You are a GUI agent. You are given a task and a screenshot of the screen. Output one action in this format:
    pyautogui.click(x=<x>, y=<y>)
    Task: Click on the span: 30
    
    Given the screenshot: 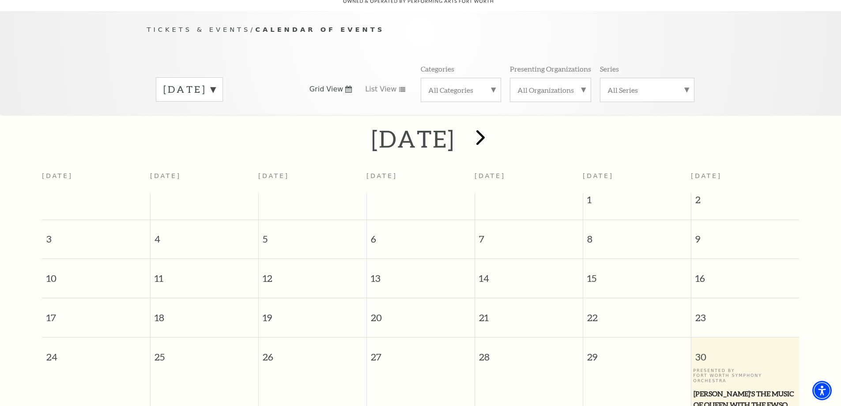 What is the action you would take?
    pyautogui.click(x=745, y=352)
    